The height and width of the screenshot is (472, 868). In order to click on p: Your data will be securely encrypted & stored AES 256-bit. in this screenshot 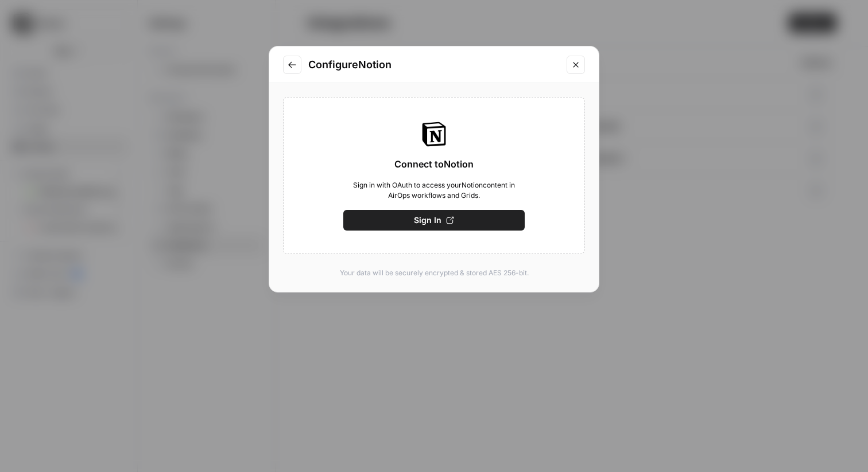, I will do `click(434, 273)`.